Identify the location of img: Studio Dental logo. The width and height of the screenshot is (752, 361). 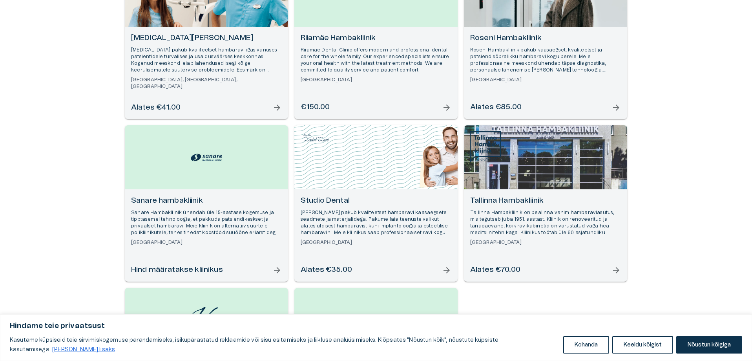
(316, 137).